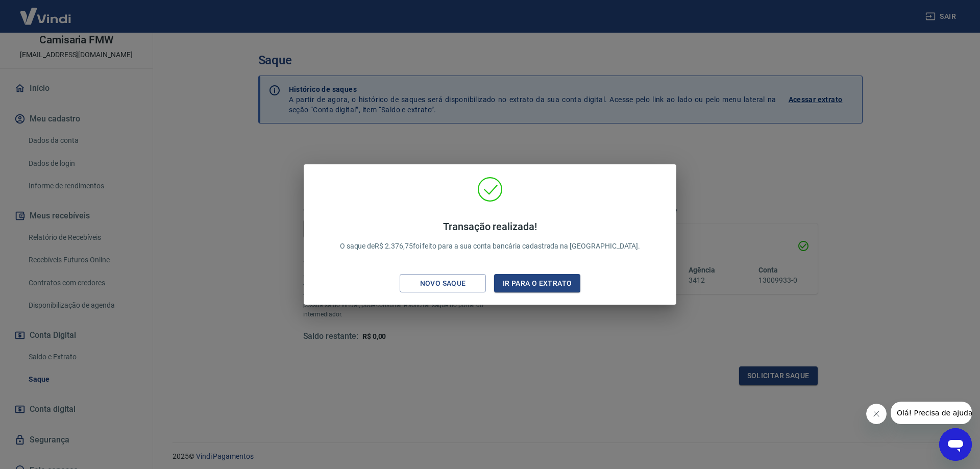 The image size is (980, 469). Describe the element at coordinates (443, 283) in the screenshot. I see `div: Novo saque` at that location.